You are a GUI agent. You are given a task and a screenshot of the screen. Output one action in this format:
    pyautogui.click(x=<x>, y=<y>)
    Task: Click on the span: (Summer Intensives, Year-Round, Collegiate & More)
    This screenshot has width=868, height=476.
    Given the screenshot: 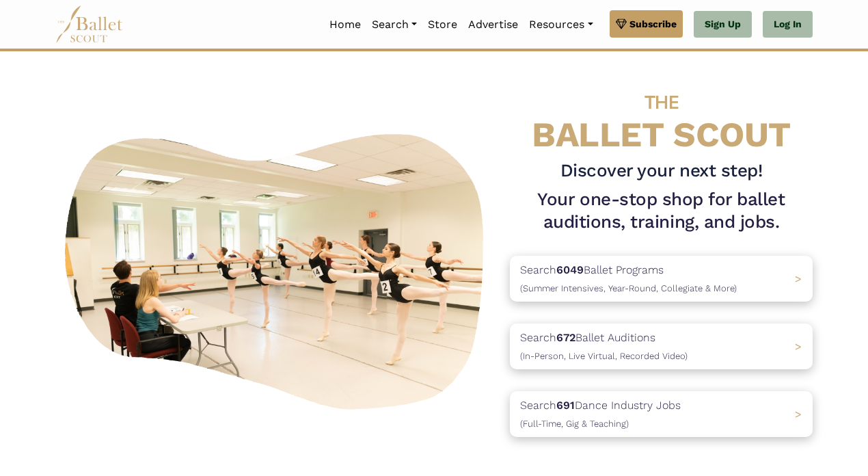 What is the action you would take?
    pyautogui.click(x=628, y=288)
    